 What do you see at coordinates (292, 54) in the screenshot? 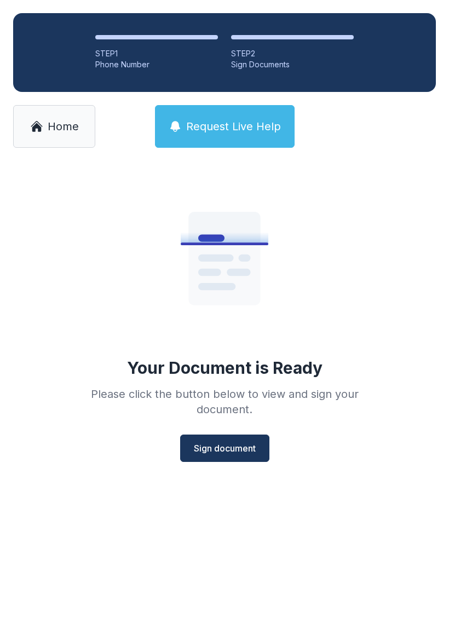
I see `div: STEP 2` at bounding box center [292, 54].